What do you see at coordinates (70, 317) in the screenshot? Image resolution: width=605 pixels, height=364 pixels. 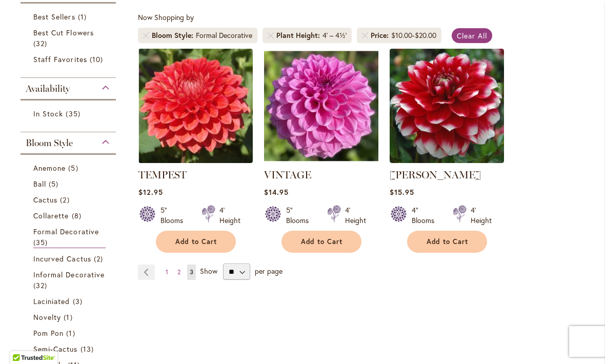 I see `a: Novelty 1` at bounding box center [70, 317].